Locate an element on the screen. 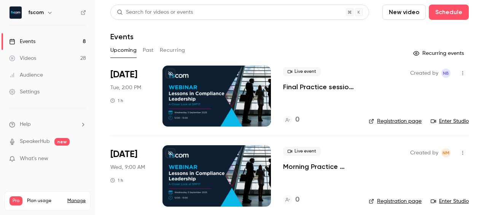 This screenshot has height=215, width=484. p: Morning Practice session: Lessons in Compliance Leadership – A Closer Look at SMF17 is located at coordinates (320, 166).